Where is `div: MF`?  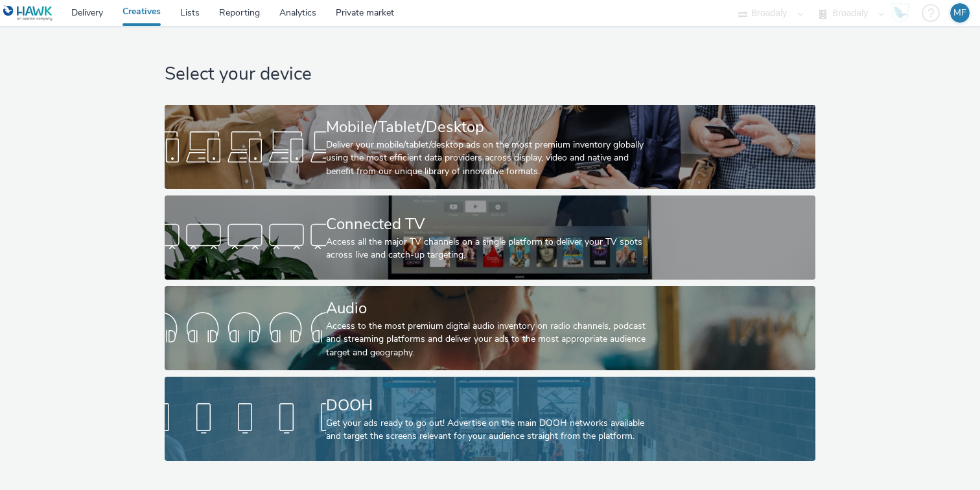 div: MF is located at coordinates (960, 13).